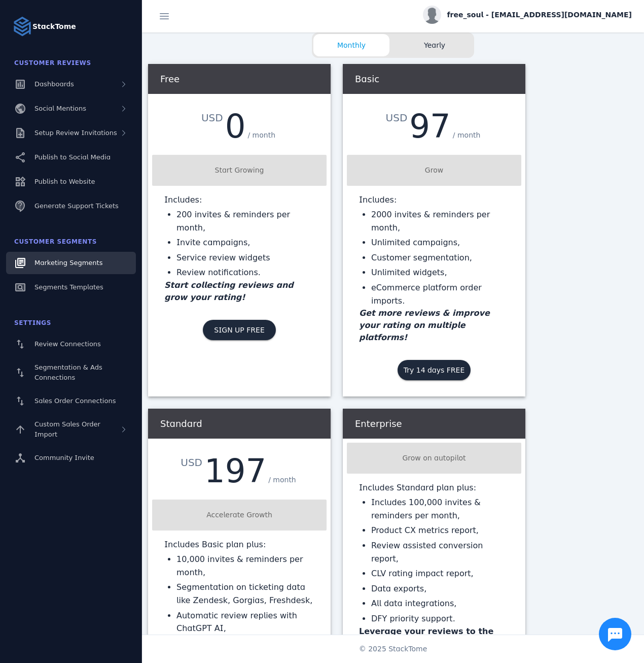 The image size is (644, 663). What do you see at coordinates (71, 372) in the screenshot?
I see `a: Segmentation & Ads Connections` at bounding box center [71, 372].